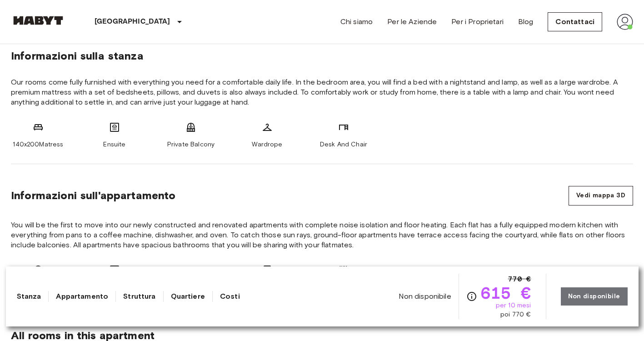  What do you see at coordinates (526, 22) in the screenshot?
I see `a: Blog` at bounding box center [526, 22].